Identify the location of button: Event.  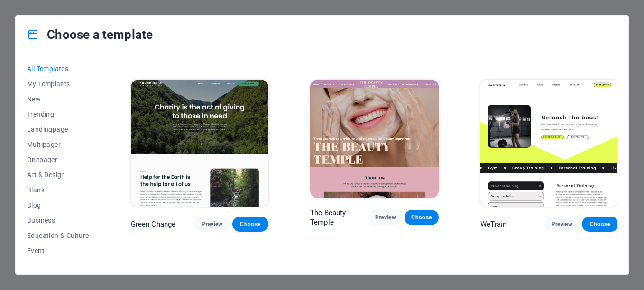
(58, 251).